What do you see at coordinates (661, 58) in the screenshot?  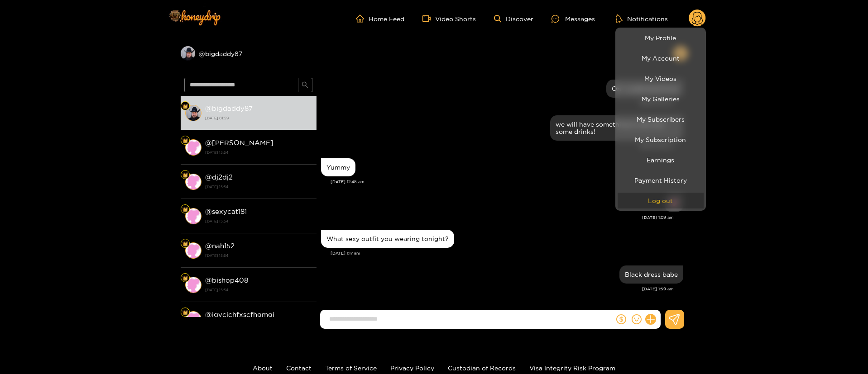 I see `a: My Account` at bounding box center [661, 58].